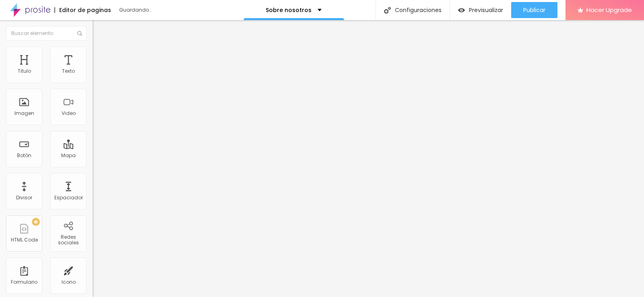 Image resolution: width=644 pixels, height=297 pixels. Describe the element at coordinates (24, 240) in the screenshot. I see `div: HTML Code` at that location.